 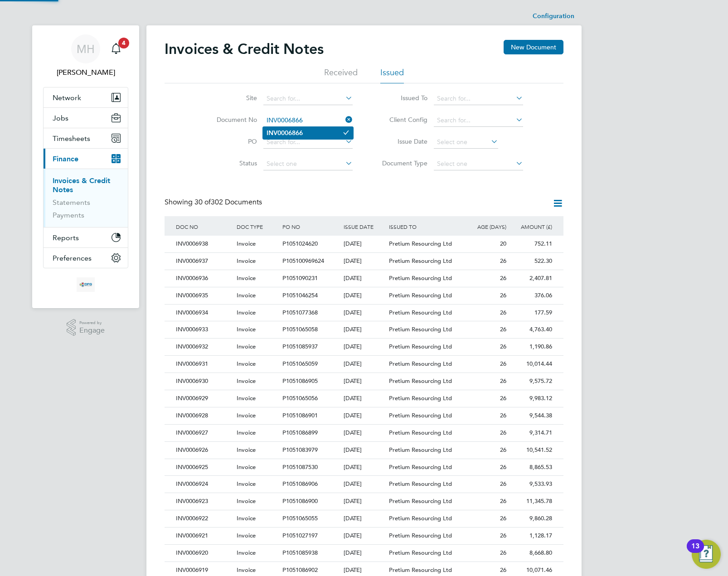 I want to click on span: P1051065055, so click(x=300, y=518).